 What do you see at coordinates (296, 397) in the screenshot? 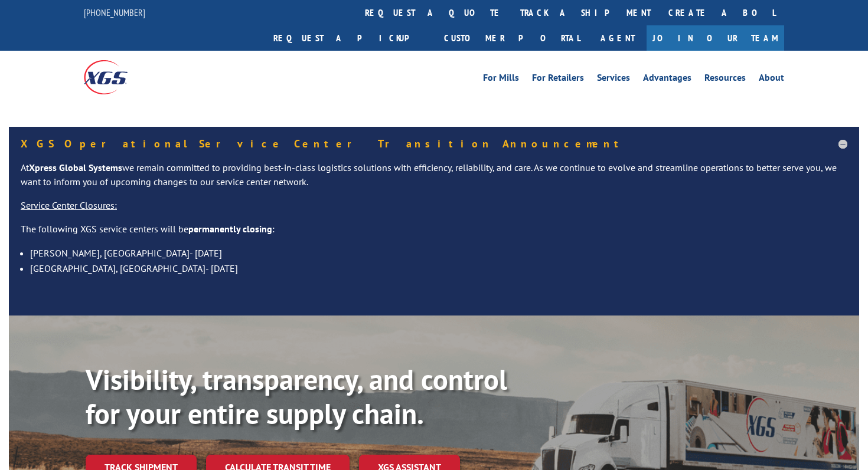
I see `b: Visibility, transparency, and control for your entire supply chain.` at bounding box center [296, 397].